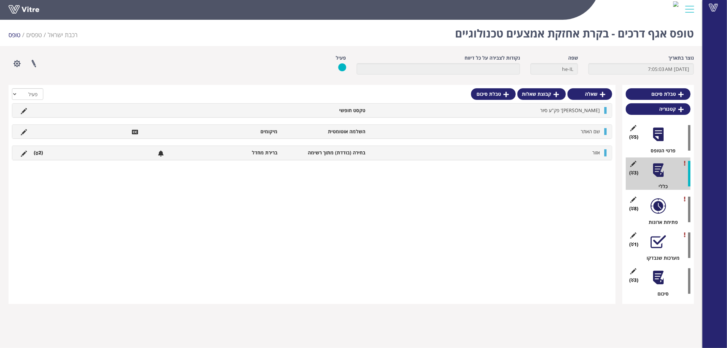 The width and height of the screenshot is (727, 348). Describe the element at coordinates (661, 187) in the screenshot. I see `div: כללי` at that location.